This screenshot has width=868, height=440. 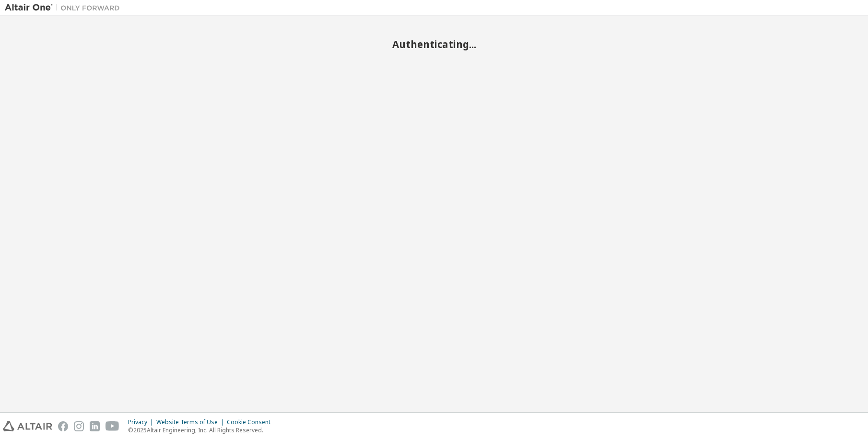 What do you see at coordinates (65, 8) in the screenshot?
I see `img: Altair One` at bounding box center [65, 8].